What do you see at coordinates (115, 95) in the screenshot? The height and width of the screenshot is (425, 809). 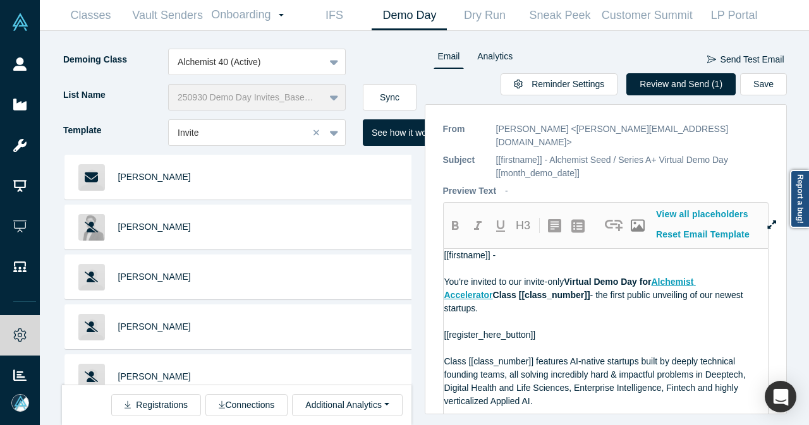 I see `label: List Name` at bounding box center [115, 95].